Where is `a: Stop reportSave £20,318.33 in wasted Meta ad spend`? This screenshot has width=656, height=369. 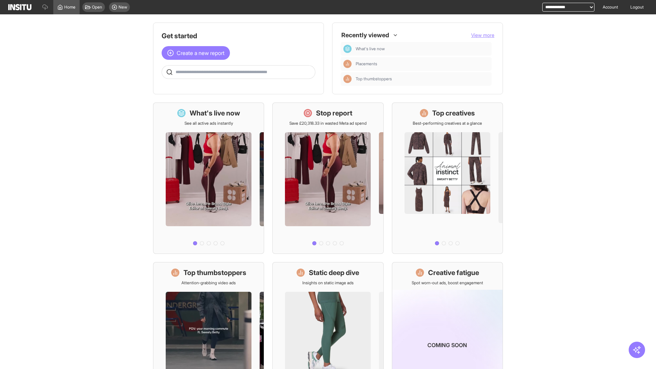
a: Stop reportSave £20,318.33 in wasted Meta ad spend is located at coordinates (328, 178).